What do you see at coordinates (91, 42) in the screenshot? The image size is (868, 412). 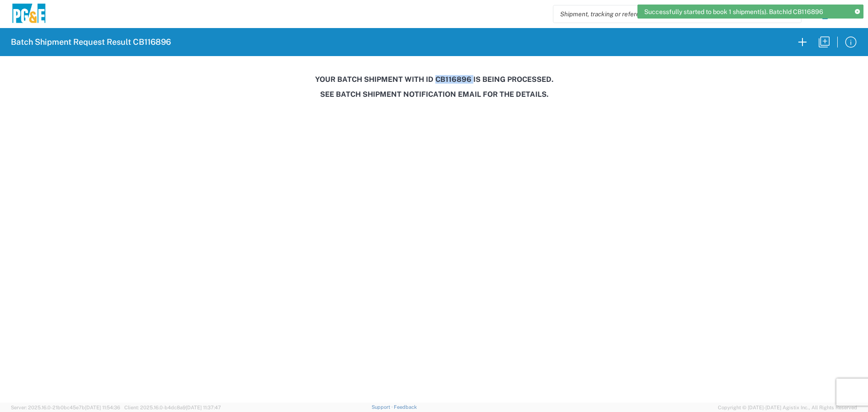 I see `h2: Batch Shipment Request Result CB116896` at bounding box center [91, 42].